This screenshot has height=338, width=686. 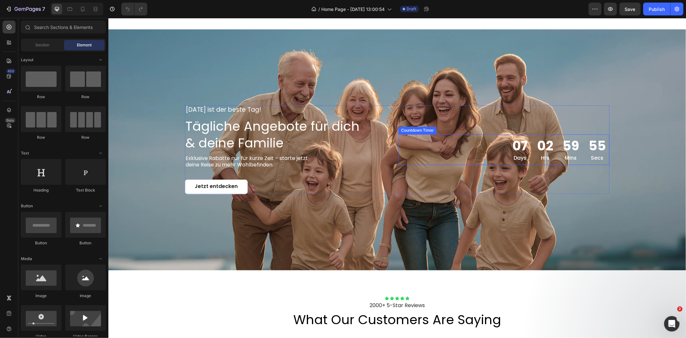 I want to click on span: Layout, so click(x=27, y=60).